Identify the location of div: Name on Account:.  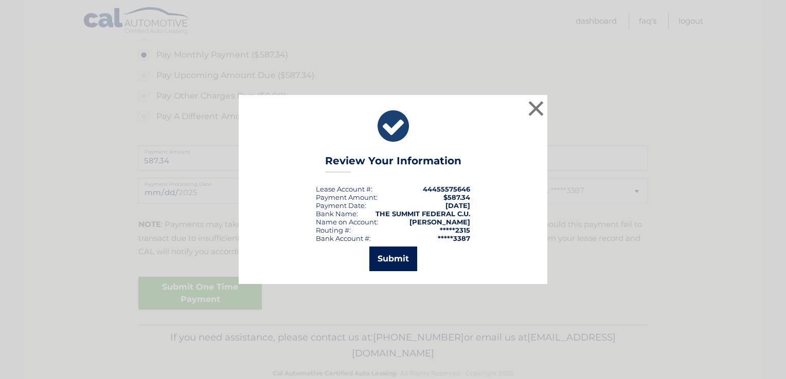
(347, 222).